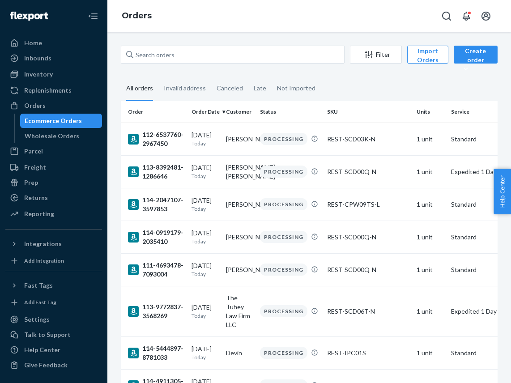  What do you see at coordinates (54, 302) in the screenshot?
I see `a: Add Fast Tag` at bounding box center [54, 302].